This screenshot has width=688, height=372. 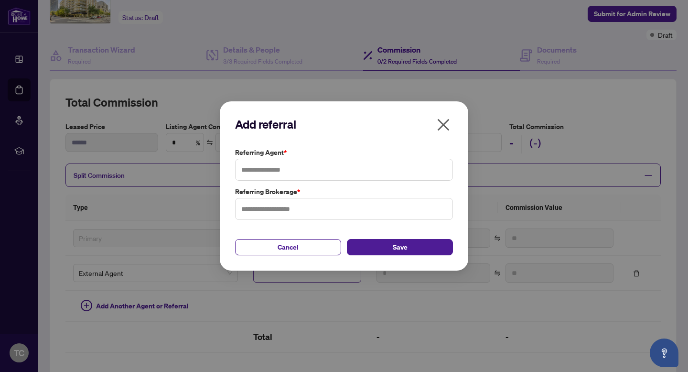 I want to click on button: Open asap, so click(x=664, y=353).